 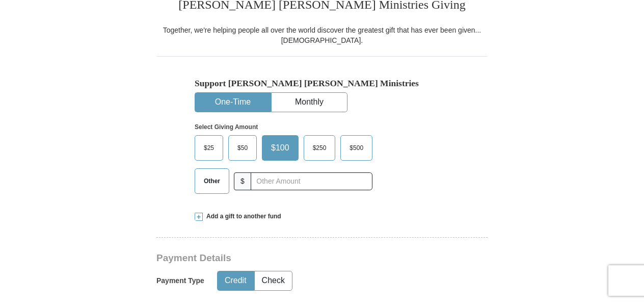 What do you see at coordinates (212, 181) in the screenshot?
I see `span: Other` at bounding box center [212, 181].